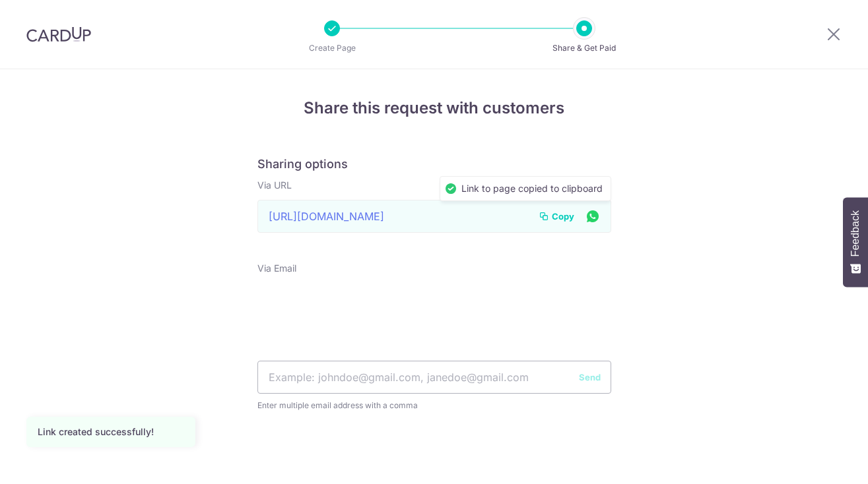  Describe the element at coordinates (434, 164) in the screenshot. I see `h6: Sharing options` at that location.